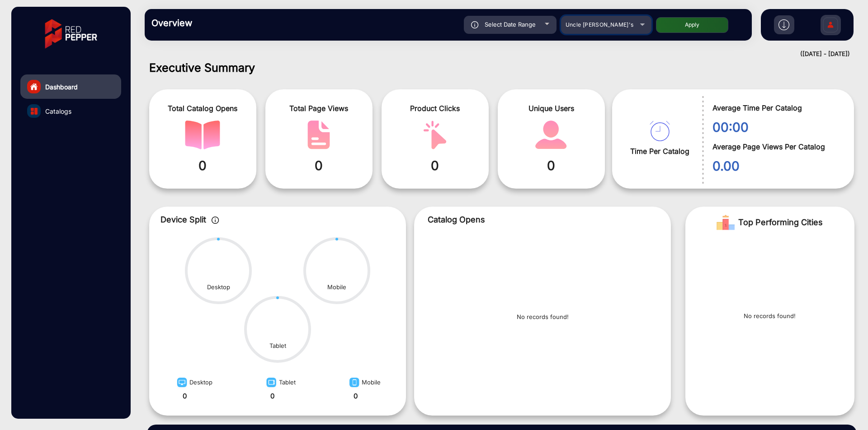 The image size is (868, 430). What do you see at coordinates (510, 25) in the screenshot?
I see `span: Select Date Range` at bounding box center [510, 25].